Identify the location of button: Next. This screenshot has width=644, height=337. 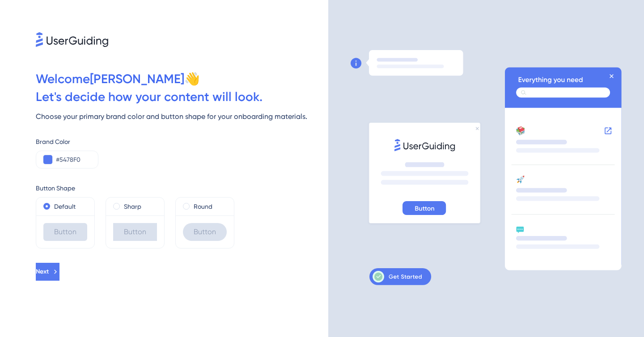
(47, 272).